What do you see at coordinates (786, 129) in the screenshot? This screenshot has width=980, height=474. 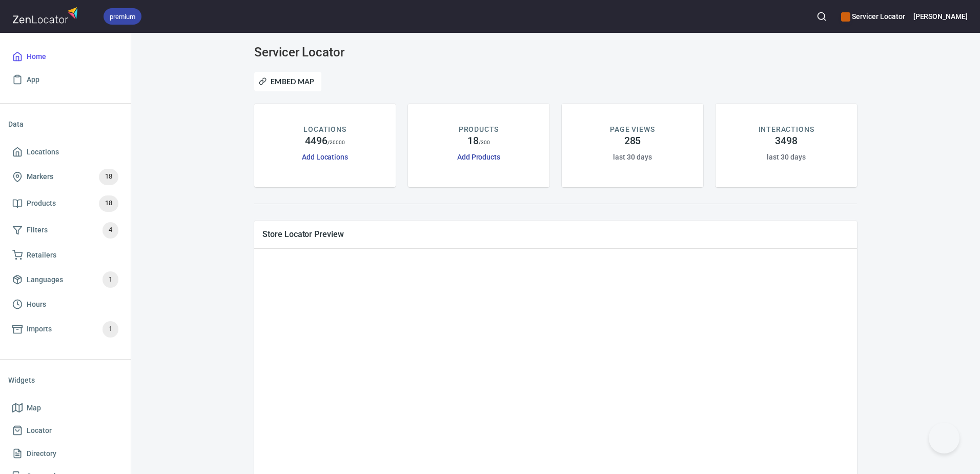 I see `p: INTERACTIONS` at bounding box center [786, 129].